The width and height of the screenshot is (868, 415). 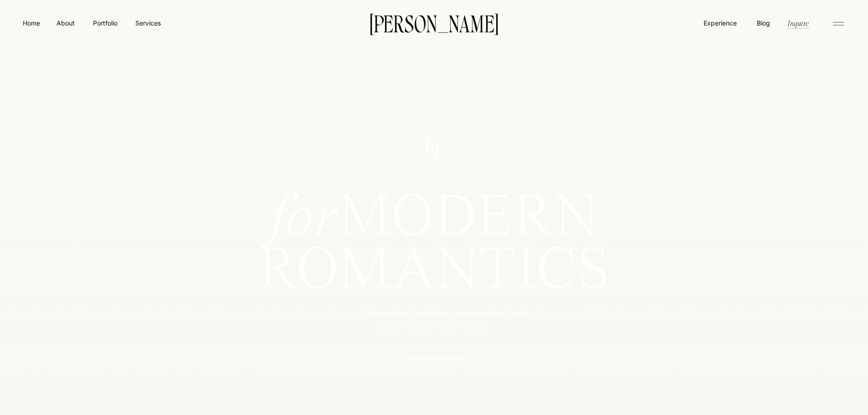 I want to click on a: Services, so click(x=147, y=23).